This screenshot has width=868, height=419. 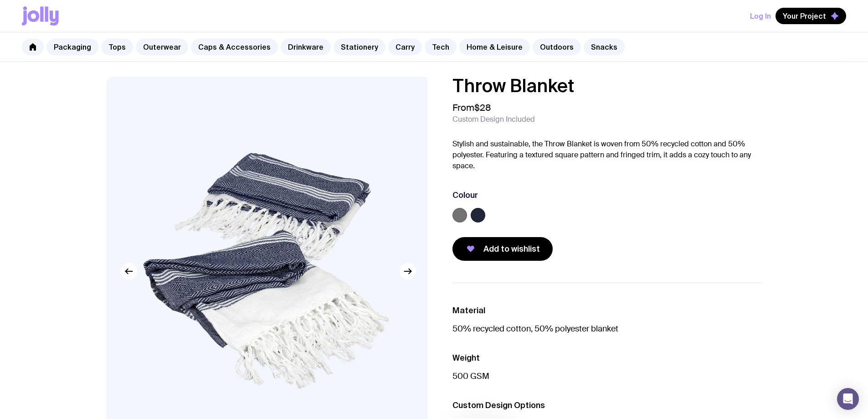 What do you see at coordinates (482, 108) in the screenshot?
I see `span: $28` at bounding box center [482, 108].